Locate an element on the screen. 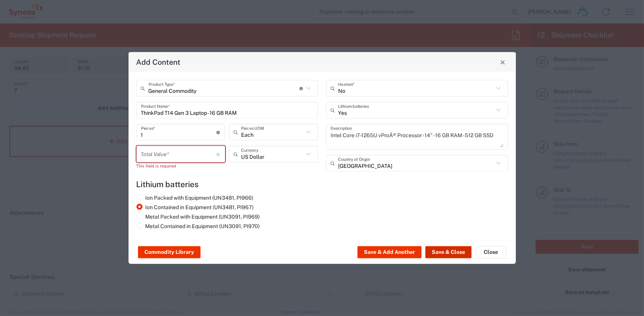 This screenshot has width=644, height=316. label: Metal Packed with Equipment (UN3091, PI969) is located at coordinates (198, 217).